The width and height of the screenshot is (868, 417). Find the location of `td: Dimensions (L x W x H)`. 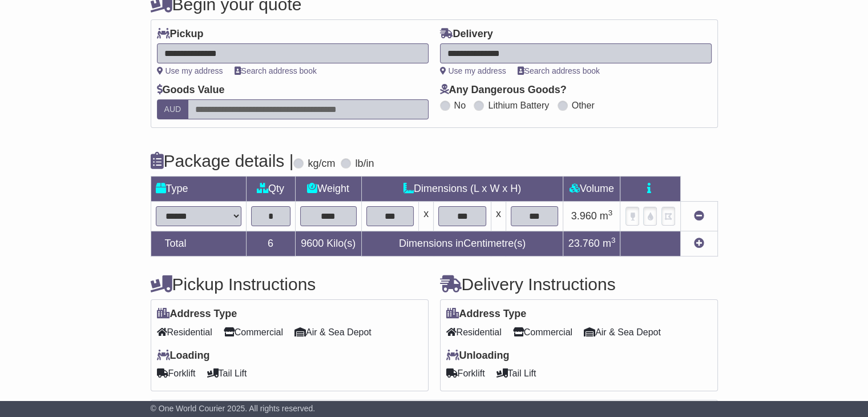

td: Dimensions (L x W x H) is located at coordinates (462, 189).